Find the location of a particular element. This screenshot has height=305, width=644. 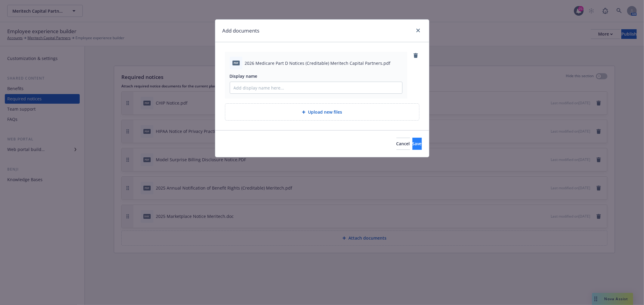

div: Upload new files is located at coordinates (322, 112).